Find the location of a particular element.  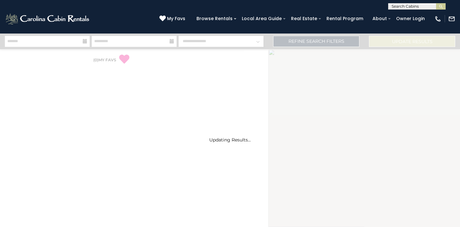

a: Rental Program is located at coordinates (345, 19).